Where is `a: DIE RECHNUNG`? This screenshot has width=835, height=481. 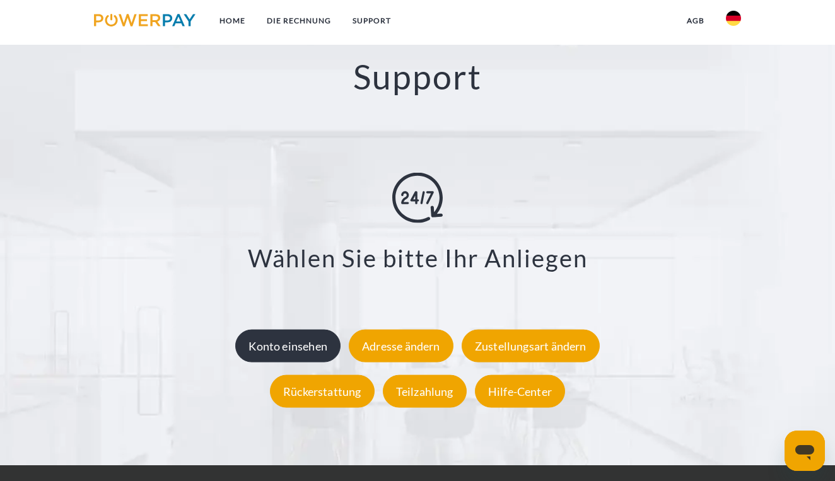 a: DIE RECHNUNG is located at coordinates (299, 21).